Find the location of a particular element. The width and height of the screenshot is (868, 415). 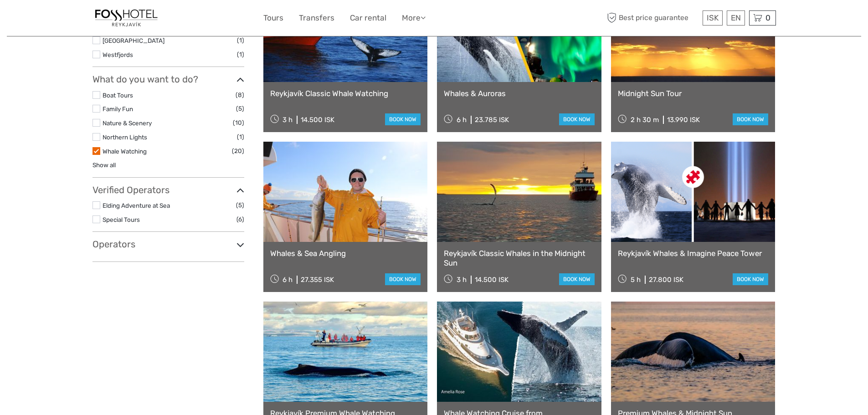

a: More is located at coordinates (414, 18).